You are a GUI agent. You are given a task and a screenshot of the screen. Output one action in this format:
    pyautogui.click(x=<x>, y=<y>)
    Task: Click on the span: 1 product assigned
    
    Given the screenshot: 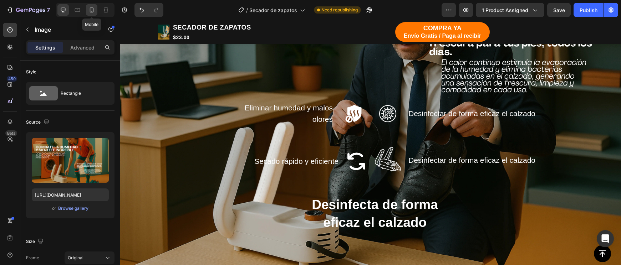 What is the action you would take?
    pyautogui.click(x=505, y=10)
    